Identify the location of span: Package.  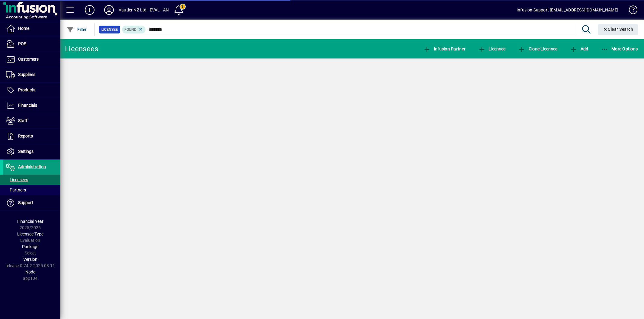
(30, 246).